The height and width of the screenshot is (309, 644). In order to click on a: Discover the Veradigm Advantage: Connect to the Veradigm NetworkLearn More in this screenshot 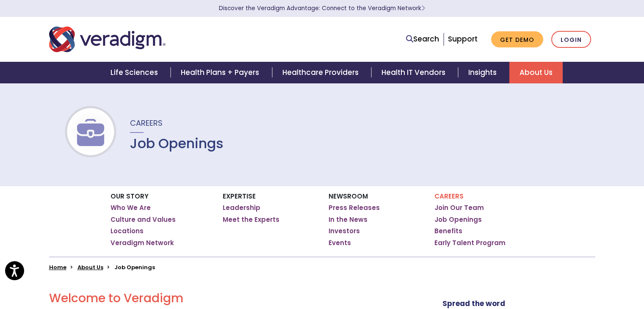, I will do `click(321, 8)`.